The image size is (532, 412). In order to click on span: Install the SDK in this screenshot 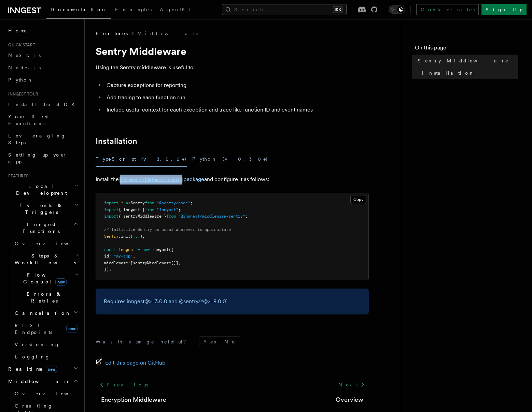, I will do `click(43, 104)`.